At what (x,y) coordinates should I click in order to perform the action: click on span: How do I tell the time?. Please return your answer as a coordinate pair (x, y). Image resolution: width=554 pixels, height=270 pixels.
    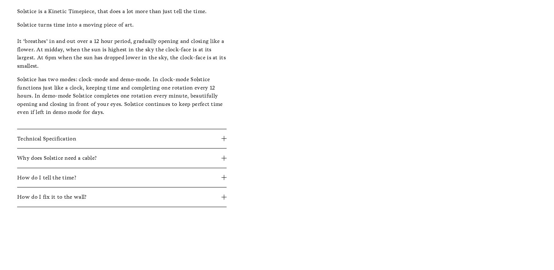
    Looking at the image, I should click on (119, 178).